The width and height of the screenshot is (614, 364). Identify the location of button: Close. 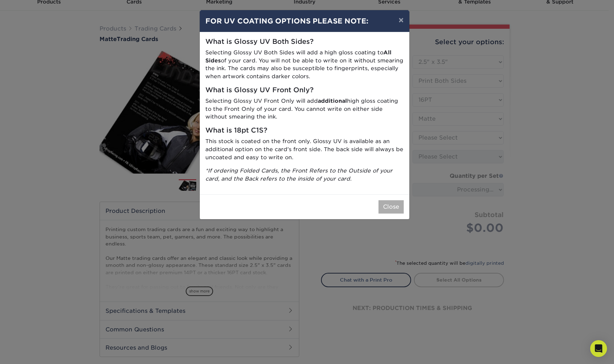
(391, 207).